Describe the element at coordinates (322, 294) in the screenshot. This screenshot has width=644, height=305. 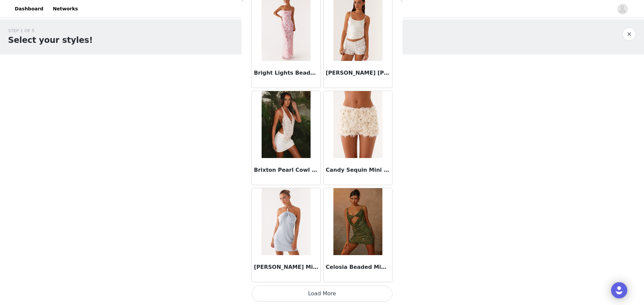
I see `button: Load More` at that location.